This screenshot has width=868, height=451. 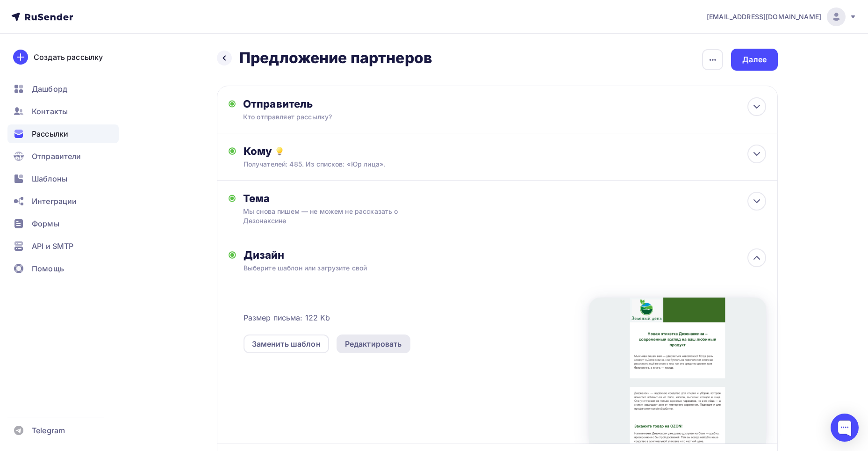 What do you see at coordinates (373, 344) in the screenshot?
I see `div: Редактировать` at bounding box center [373, 344].